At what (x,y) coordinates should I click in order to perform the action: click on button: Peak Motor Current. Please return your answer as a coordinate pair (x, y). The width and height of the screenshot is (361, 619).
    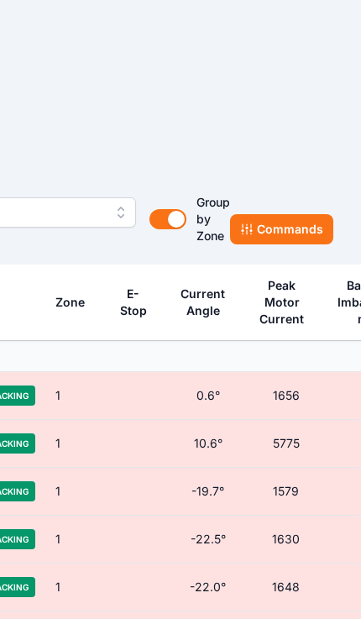
    Looking at the image, I should click on (285, 302).